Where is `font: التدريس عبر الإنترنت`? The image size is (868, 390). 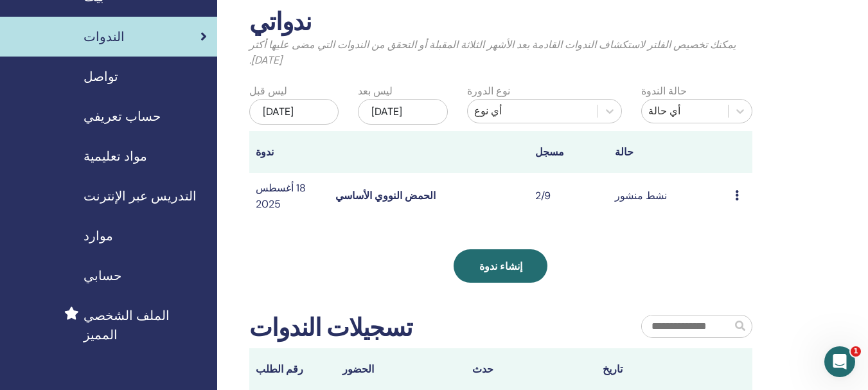
font: التدريس عبر الإنترنت is located at coordinates (140, 196).